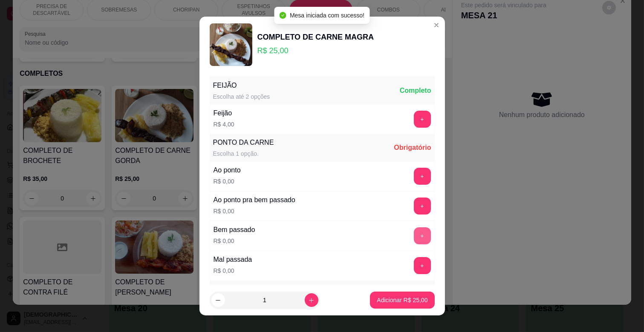 The image size is (644, 332). Describe the element at coordinates (402, 300) in the screenshot. I see `button: Adicionar R$ 25,00` at that location.